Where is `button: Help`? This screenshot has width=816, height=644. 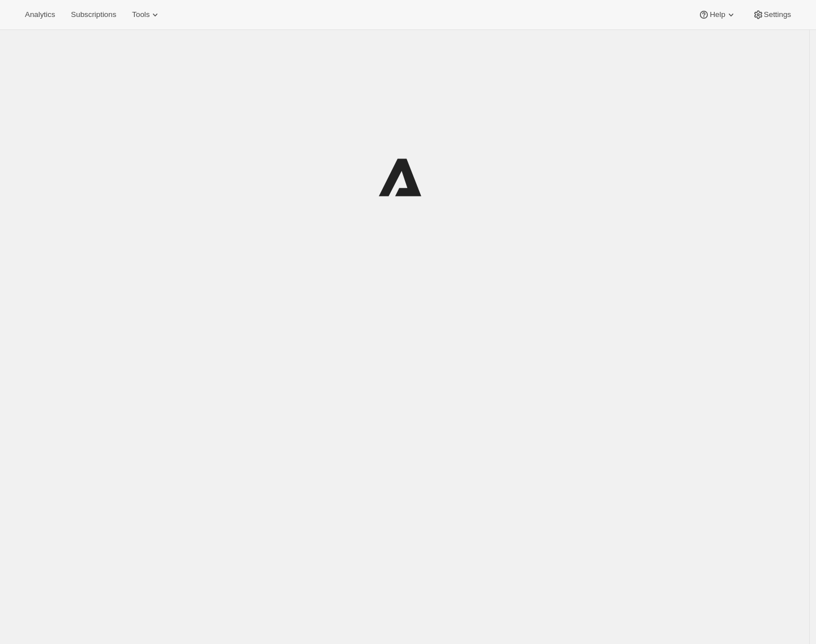
button: Help is located at coordinates (717, 15).